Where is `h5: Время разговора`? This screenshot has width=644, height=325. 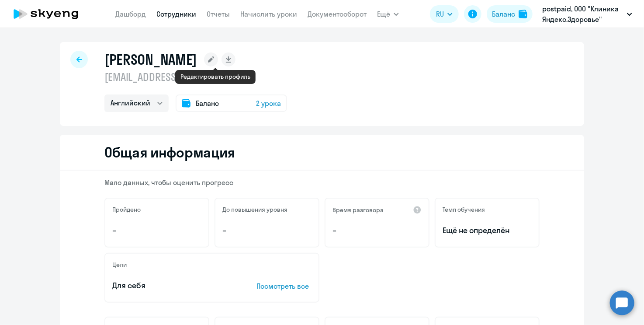 h5: Время разговора is located at coordinates (358, 210).